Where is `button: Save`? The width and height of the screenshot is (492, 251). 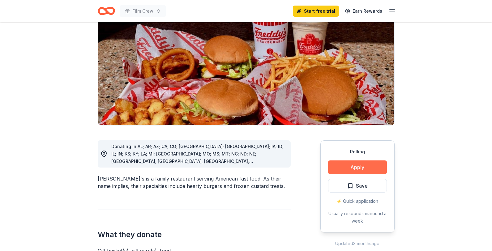 button: Save is located at coordinates (357, 186).